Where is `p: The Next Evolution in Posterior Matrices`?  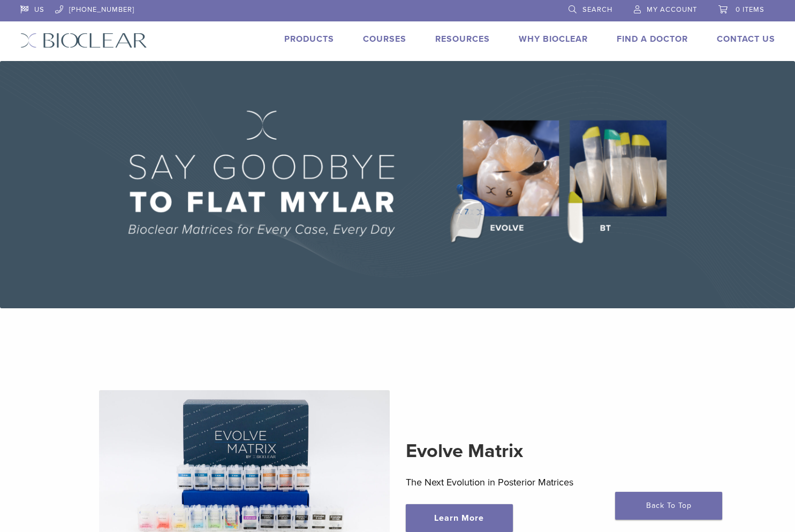
p: The Next Evolution in Posterior Matrices is located at coordinates (551, 482).